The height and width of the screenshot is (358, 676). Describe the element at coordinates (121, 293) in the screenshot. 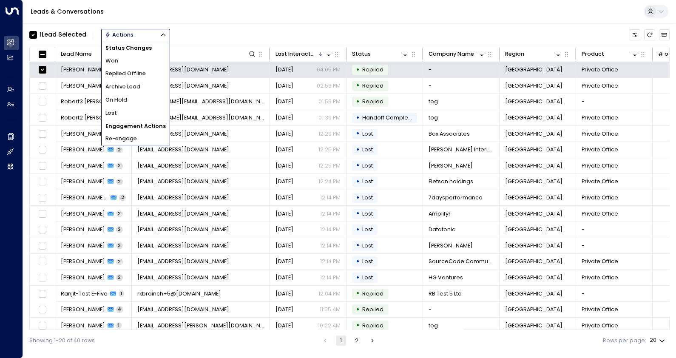

I see `span: 1` at that location.